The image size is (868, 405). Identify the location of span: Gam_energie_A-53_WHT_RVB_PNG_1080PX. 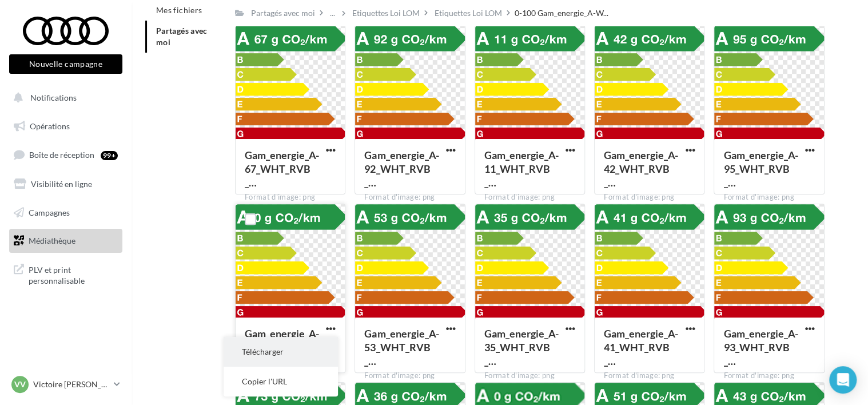
(401, 347).